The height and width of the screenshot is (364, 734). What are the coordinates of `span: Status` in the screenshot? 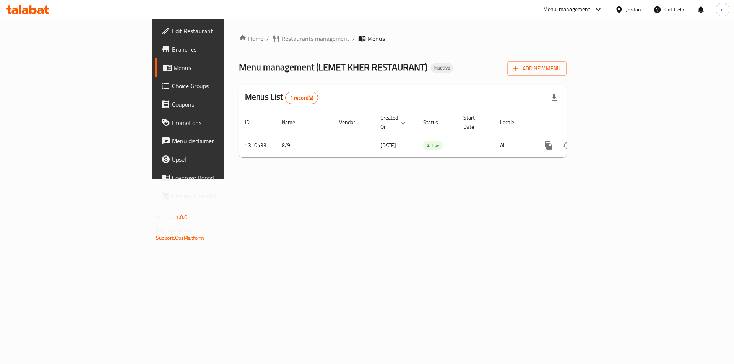 It's located at (435, 122).